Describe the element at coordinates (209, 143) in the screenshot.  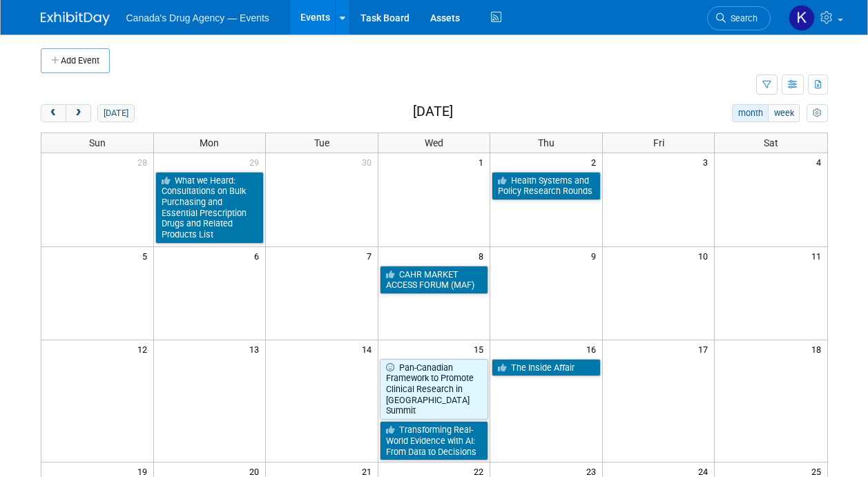
I see `span: Mon` at that location.